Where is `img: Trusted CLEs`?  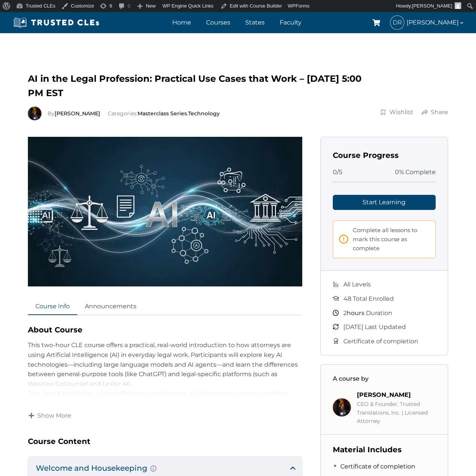
img: Trusted CLEs is located at coordinates (56, 22).